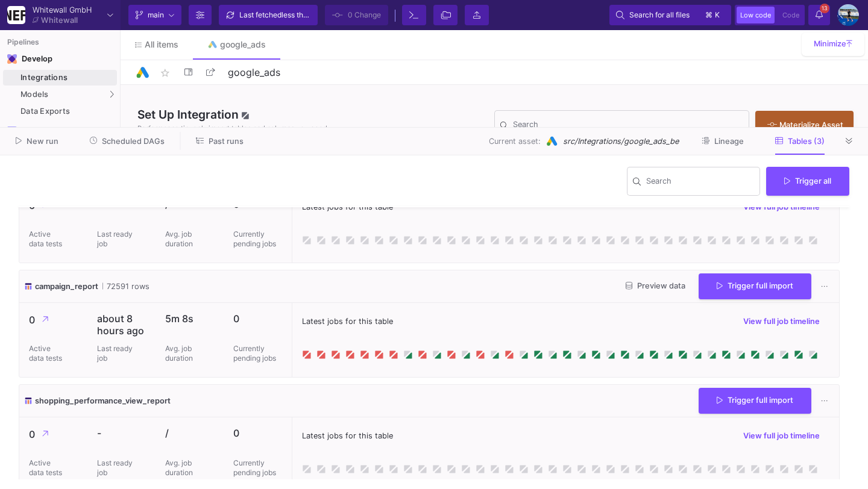 The image size is (868, 489). What do you see at coordinates (126, 286) in the screenshot?
I see `span: 72591 rows` at bounding box center [126, 286].